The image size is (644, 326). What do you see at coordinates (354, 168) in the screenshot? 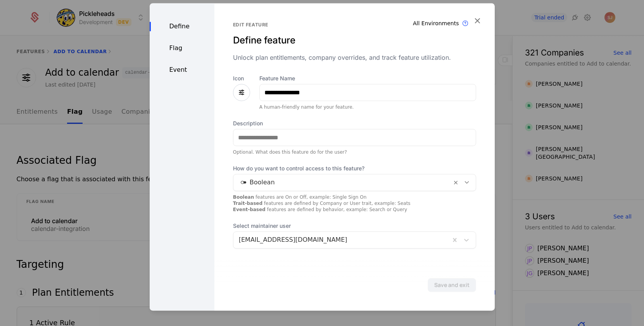
I see `span: How do you want to control access to this feature?` at bounding box center [354, 168].